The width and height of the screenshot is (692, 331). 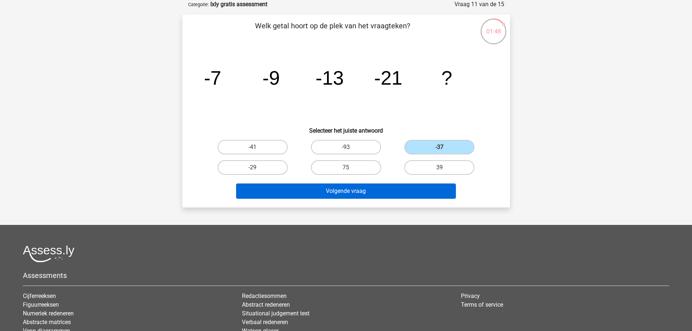 I want to click on tspan: -7, so click(x=213, y=78).